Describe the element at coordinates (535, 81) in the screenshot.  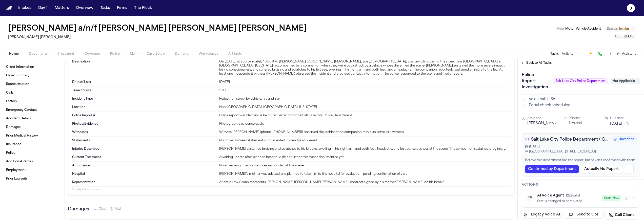
I see `h1: Police Report Investigation` at that location.